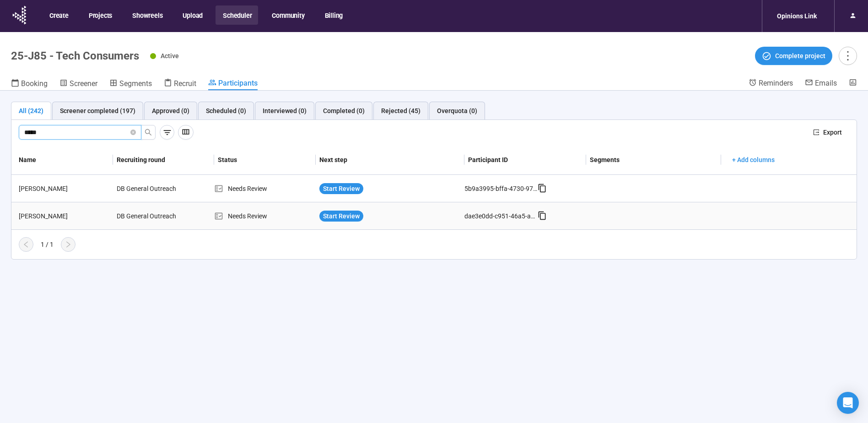 This screenshot has width=868, height=423. Describe the element at coordinates (233, 84) in the screenshot. I see `a: Participants` at that location.